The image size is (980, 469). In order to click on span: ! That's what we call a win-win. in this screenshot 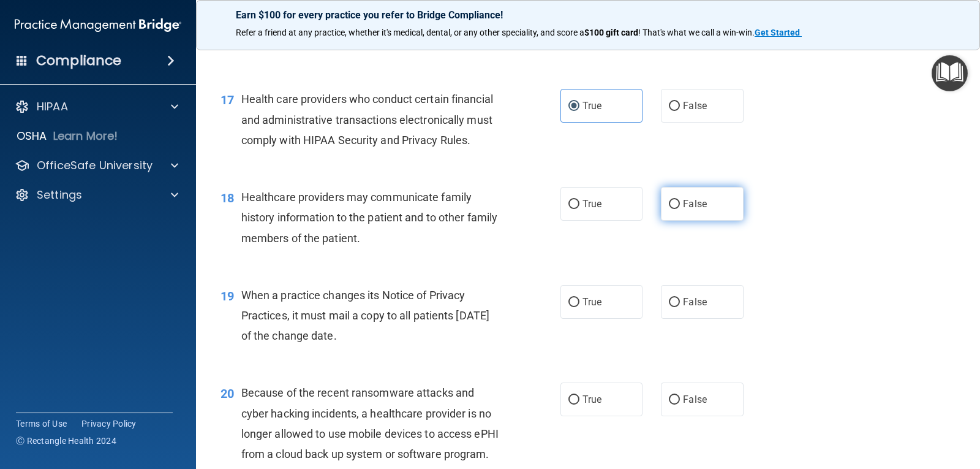, I will do `click(697, 32)`.